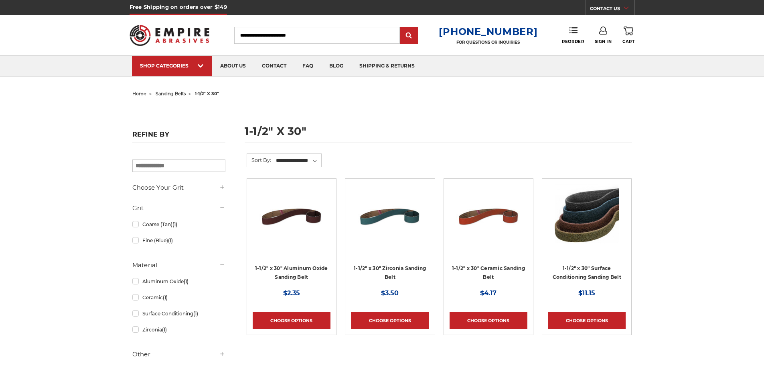 This screenshot has width=764, height=366. Describe the element at coordinates (390, 216) in the screenshot. I see `img: 1-1/2" x 30" Sanding Belt - Zirconia` at that location.